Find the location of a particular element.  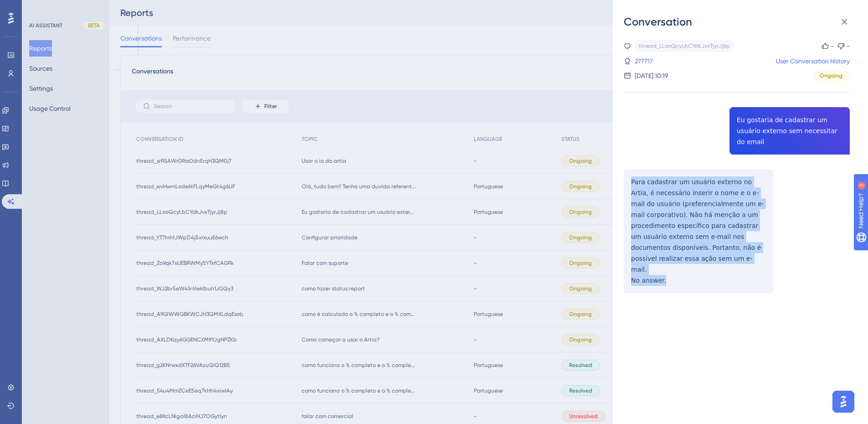

span: Need Help? is located at coordinates (39, 8).